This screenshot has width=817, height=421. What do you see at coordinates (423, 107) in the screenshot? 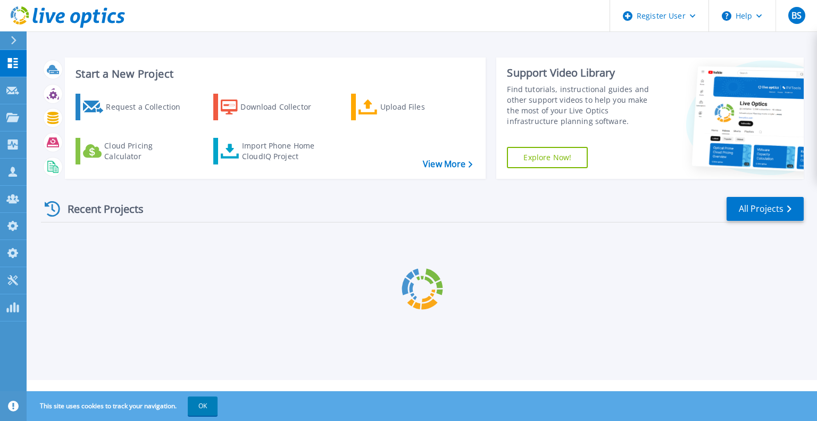
I see `div: Upload Files` at bounding box center [423, 107].